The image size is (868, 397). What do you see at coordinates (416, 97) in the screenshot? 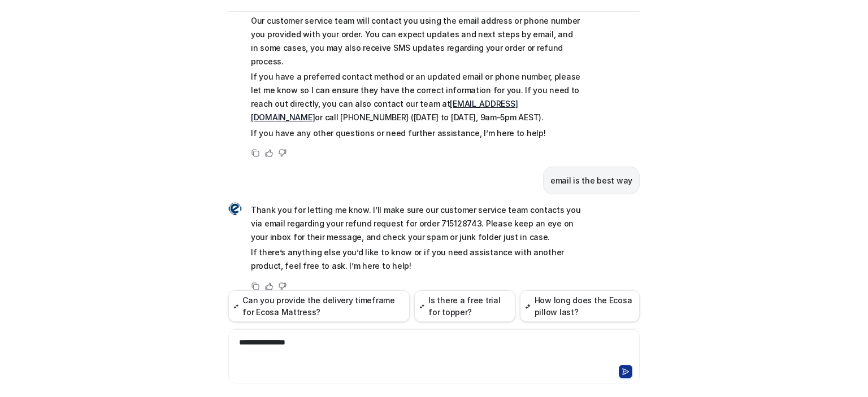
I see `p: If you have a preferred contact method or an updated email or phone number, please let me know so...` at bounding box center [416, 97].